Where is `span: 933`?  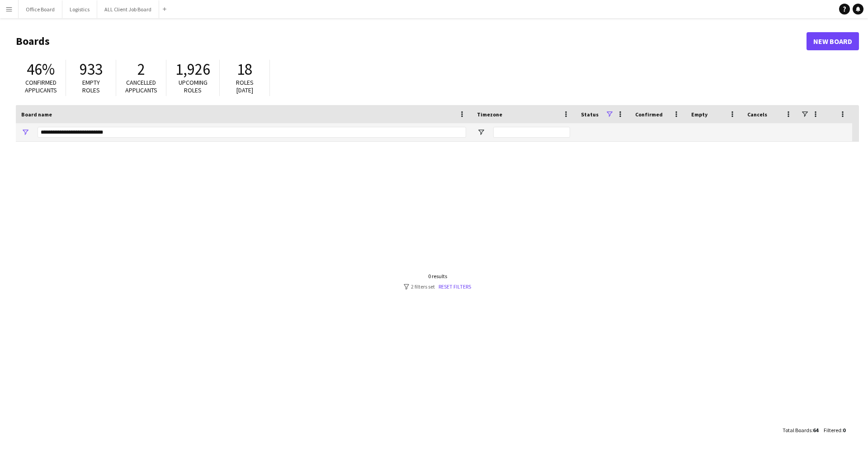
span: 933 is located at coordinates (91, 69).